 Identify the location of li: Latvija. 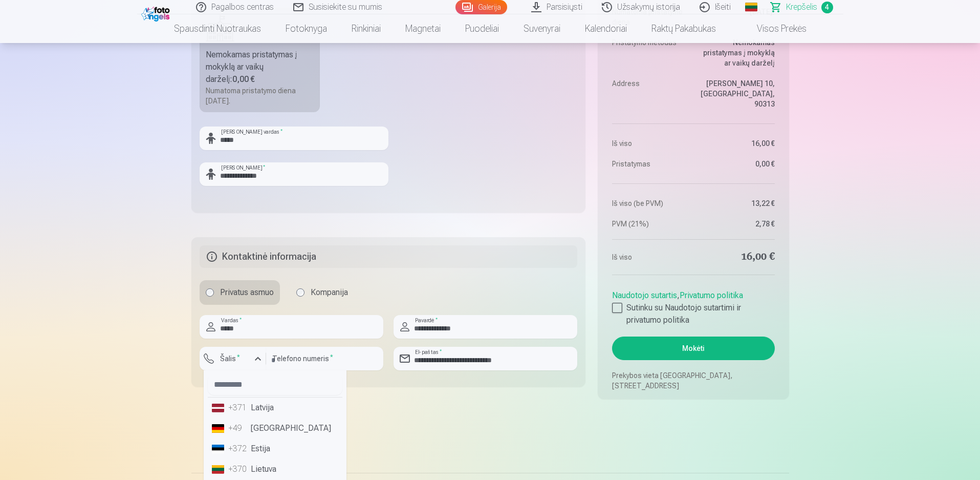
(275, 408).